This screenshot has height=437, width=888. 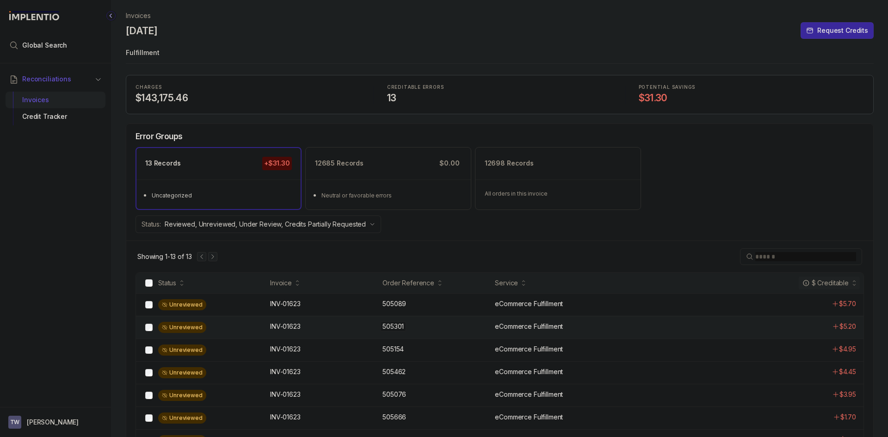 What do you see at coordinates (138, 16) in the screenshot?
I see `nav: breadcrumb` at bounding box center [138, 16].